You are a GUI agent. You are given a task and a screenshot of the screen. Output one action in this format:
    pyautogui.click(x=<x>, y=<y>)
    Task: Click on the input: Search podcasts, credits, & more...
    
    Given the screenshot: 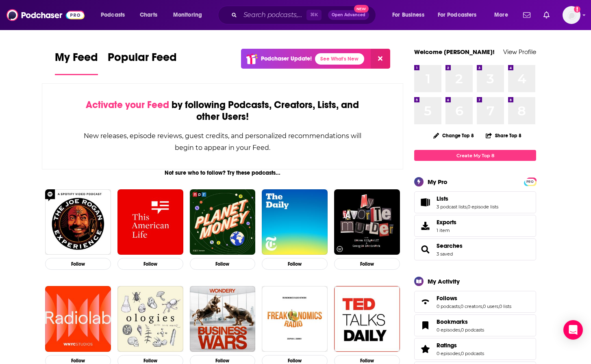 What is the action you would take?
    pyautogui.click(x=273, y=15)
    